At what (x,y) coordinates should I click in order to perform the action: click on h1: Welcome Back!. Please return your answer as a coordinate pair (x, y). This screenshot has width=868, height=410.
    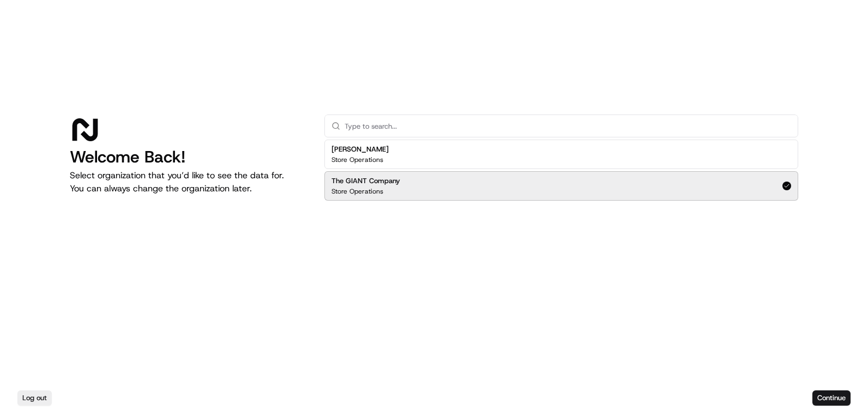
    Looking at the image, I should click on (188, 157).